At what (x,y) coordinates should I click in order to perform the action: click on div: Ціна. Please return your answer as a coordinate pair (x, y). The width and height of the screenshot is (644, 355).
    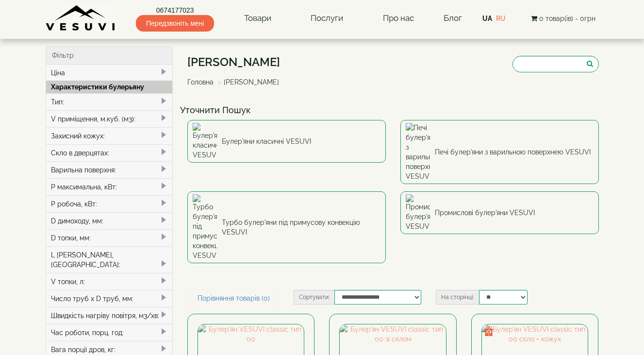
    Looking at the image, I should click on (110, 73).